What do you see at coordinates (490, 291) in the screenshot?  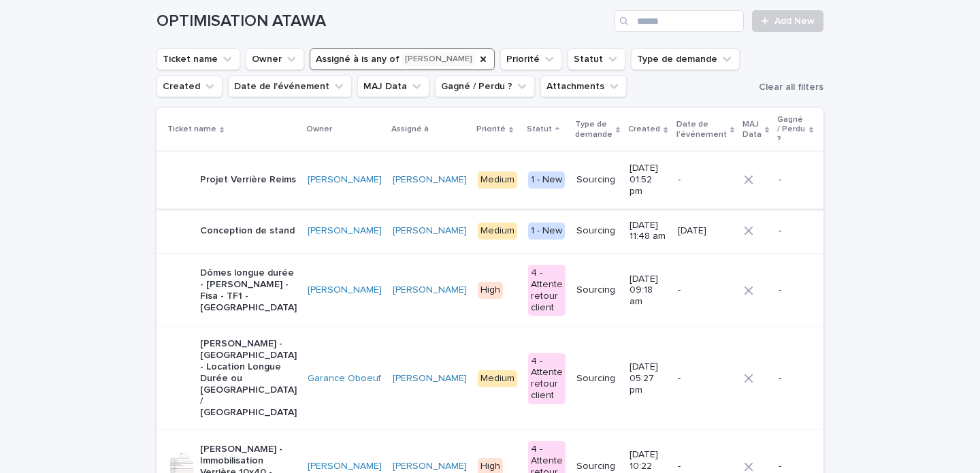 I see `div: High` at bounding box center [490, 291].